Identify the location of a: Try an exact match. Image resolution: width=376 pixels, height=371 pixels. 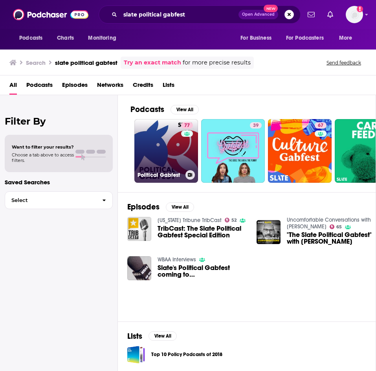
(152, 62).